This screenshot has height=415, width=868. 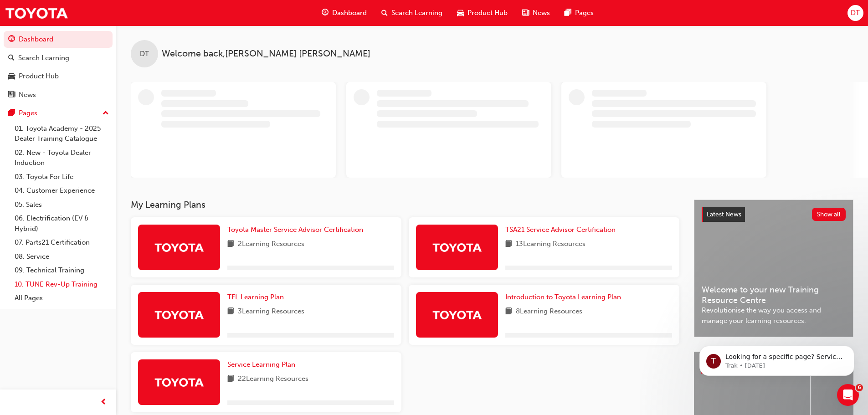 What do you see at coordinates (271, 311) in the screenshot?
I see `span: 3 Learning Resources` at bounding box center [271, 311].